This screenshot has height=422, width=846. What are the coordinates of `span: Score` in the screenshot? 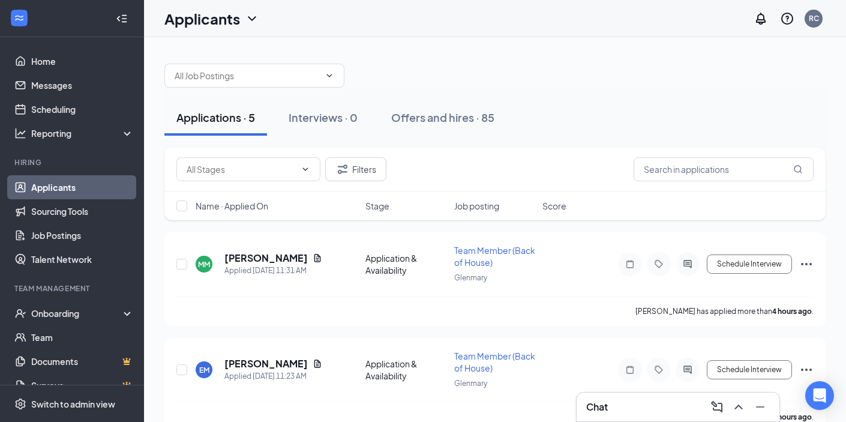 It's located at (554, 206).